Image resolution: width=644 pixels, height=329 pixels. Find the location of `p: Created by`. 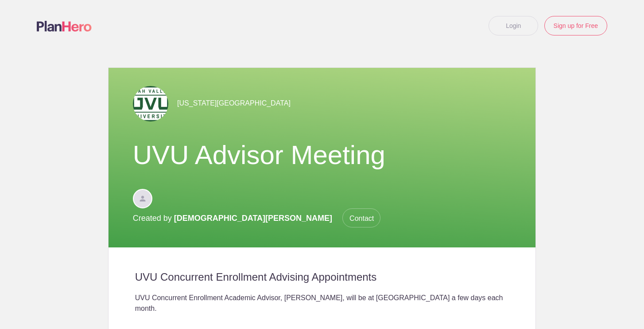

p: Created by is located at coordinates (257, 218).